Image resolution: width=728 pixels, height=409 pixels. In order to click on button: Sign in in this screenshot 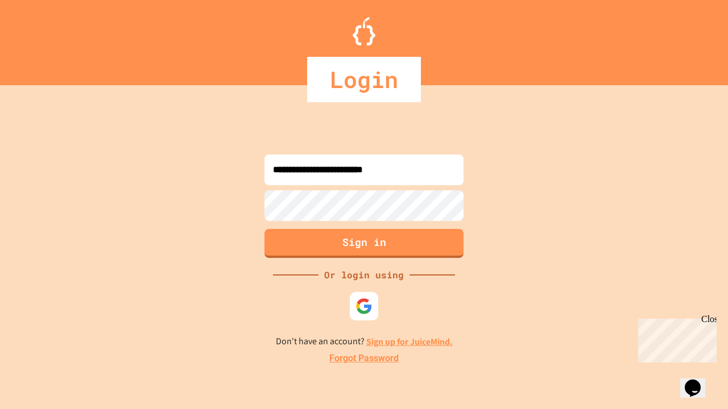, I will do `click(364, 243)`.